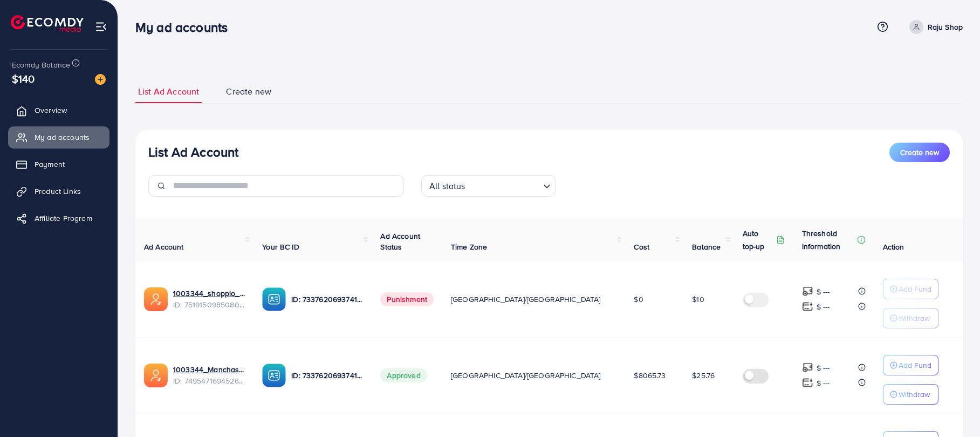  I want to click on p: Raju Shop, so click(945, 27).